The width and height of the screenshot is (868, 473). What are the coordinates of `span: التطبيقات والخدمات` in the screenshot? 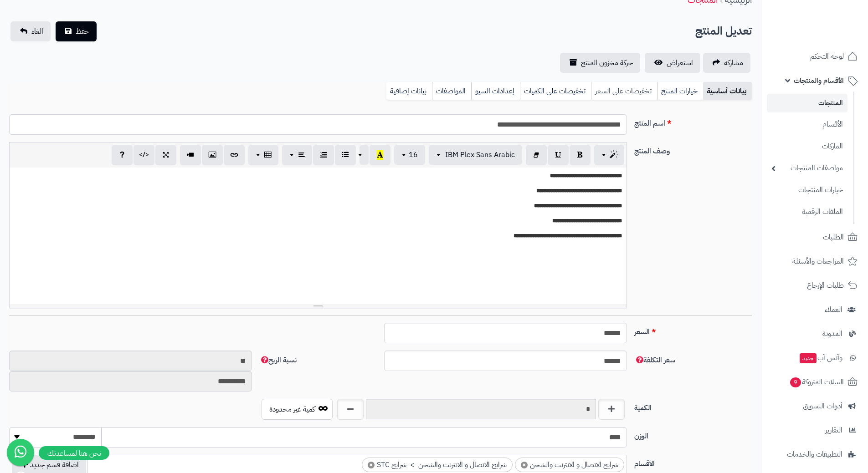 It's located at (815, 454).